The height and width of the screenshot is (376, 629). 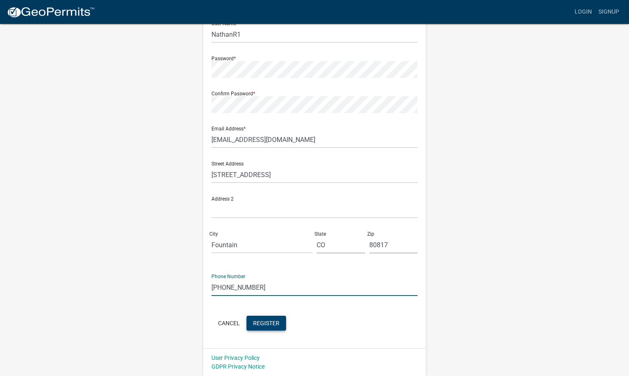 I want to click on a: Signup, so click(x=609, y=12).